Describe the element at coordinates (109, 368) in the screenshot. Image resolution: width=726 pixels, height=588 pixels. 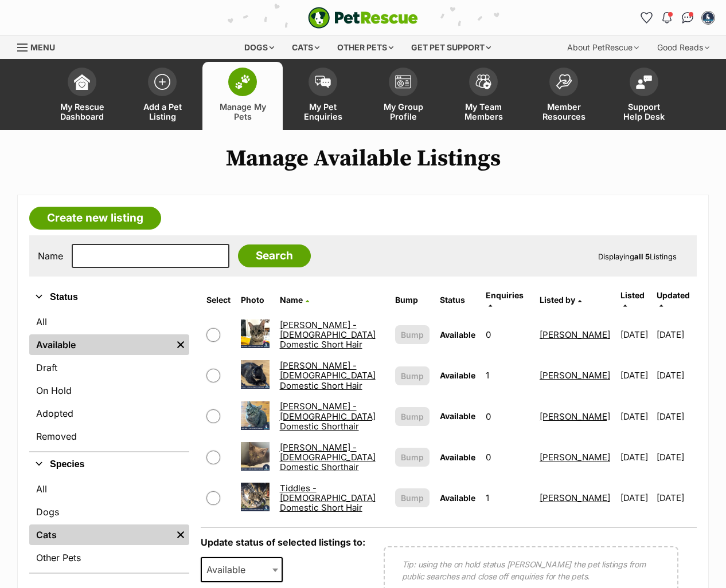
I see `a: Draft` at that location.